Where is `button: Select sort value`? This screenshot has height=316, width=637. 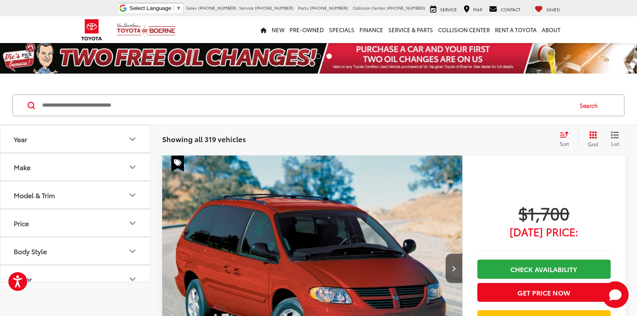
button: Select sort value is located at coordinates (567, 139).